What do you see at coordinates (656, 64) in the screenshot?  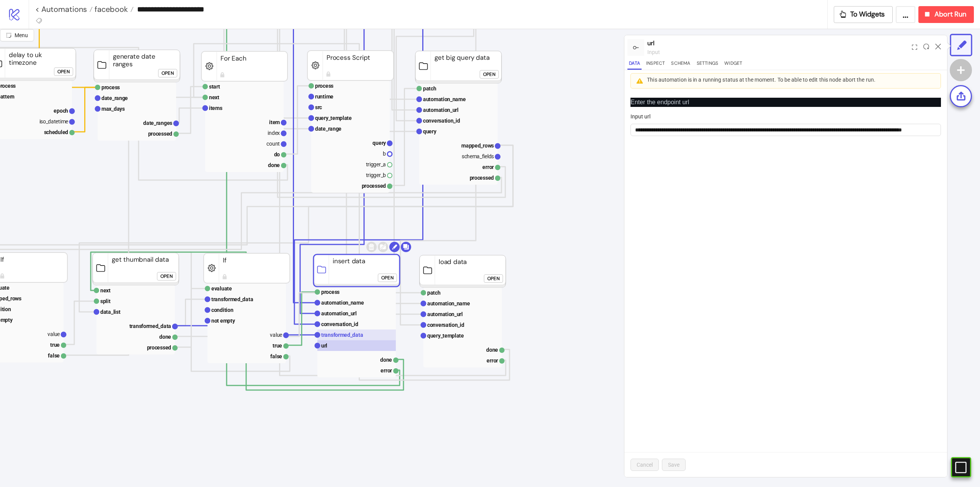 I see `button: Inspect` at bounding box center [656, 64].